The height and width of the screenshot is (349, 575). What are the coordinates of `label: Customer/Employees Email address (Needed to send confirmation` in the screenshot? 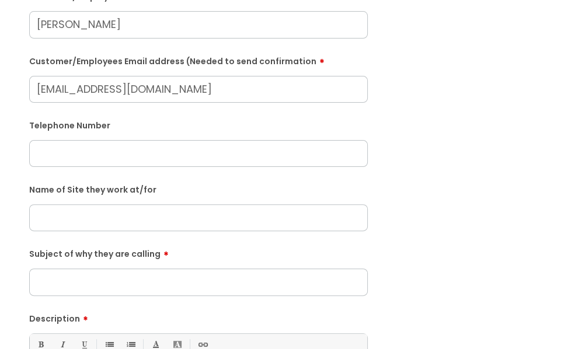 It's located at (198, 59).